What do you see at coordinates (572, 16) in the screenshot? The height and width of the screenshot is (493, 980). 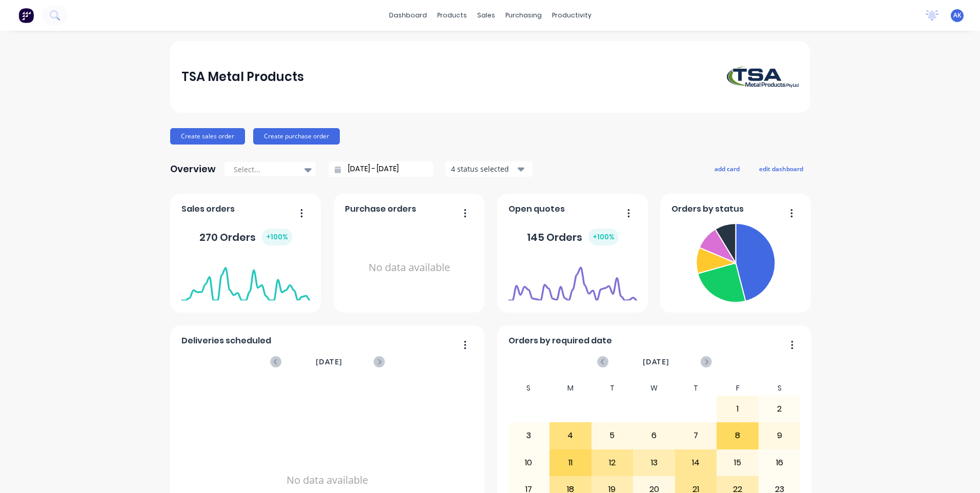 I see `div: productivity` at bounding box center [572, 16].